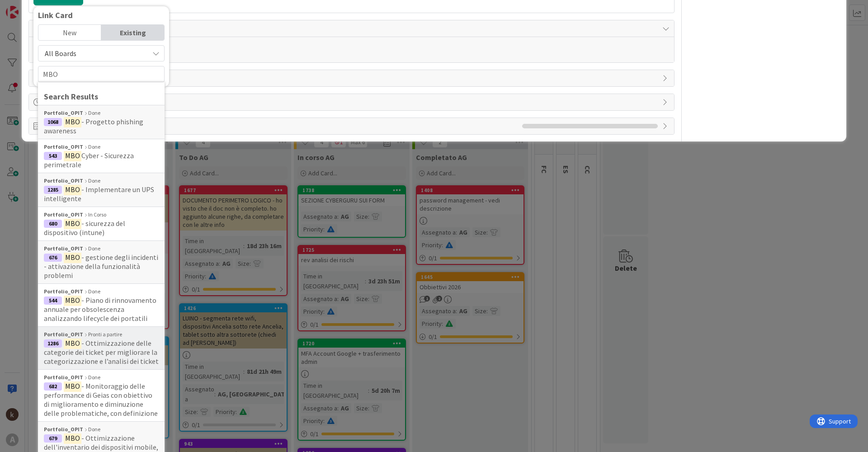 Image resolution: width=868 pixels, height=452 pixels. What do you see at coordinates (53, 190) in the screenshot?
I see `div: 1285` at bounding box center [53, 190].